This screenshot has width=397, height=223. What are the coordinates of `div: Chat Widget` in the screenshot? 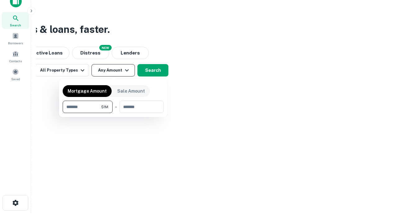 It's located at (381, 188).